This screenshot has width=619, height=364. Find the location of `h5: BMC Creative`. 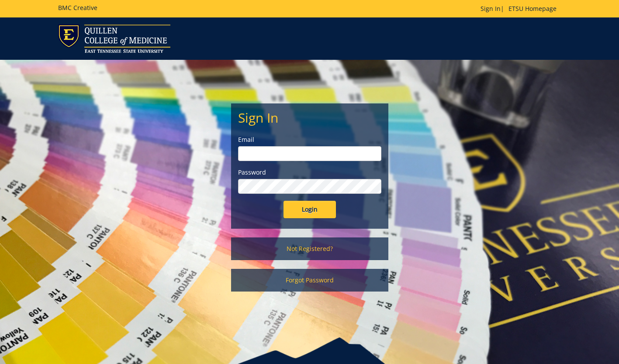

h5: BMC Creative is located at coordinates (78, 8).